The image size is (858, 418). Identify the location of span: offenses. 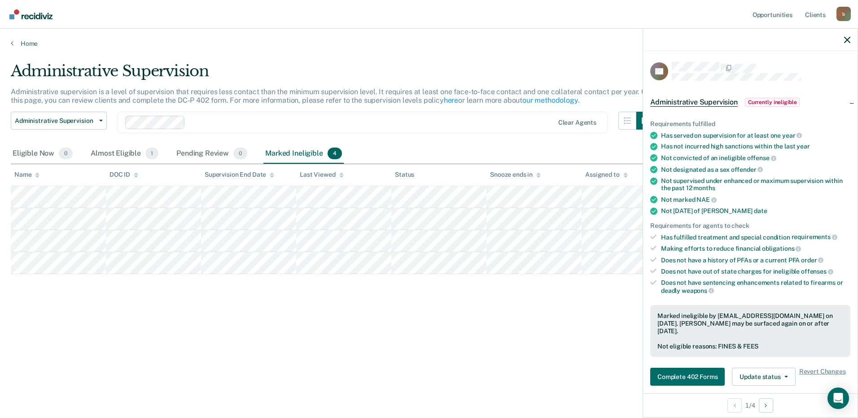
(817, 272).